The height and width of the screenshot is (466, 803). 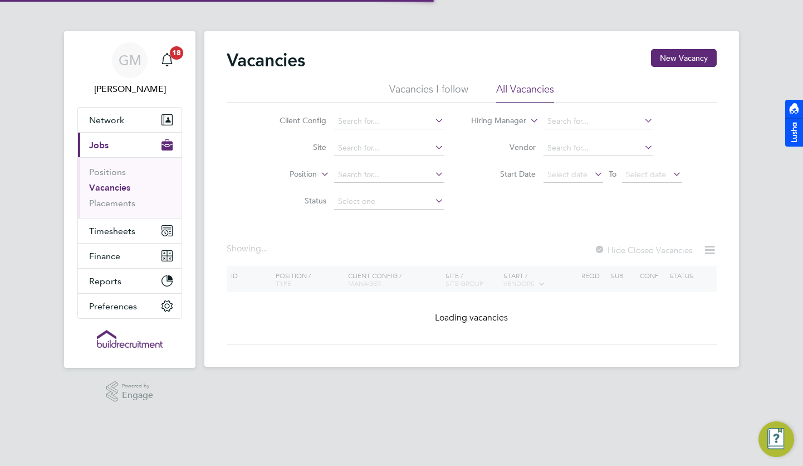 What do you see at coordinates (248, 248) in the screenshot?
I see `div: Showing` at bounding box center [248, 248].